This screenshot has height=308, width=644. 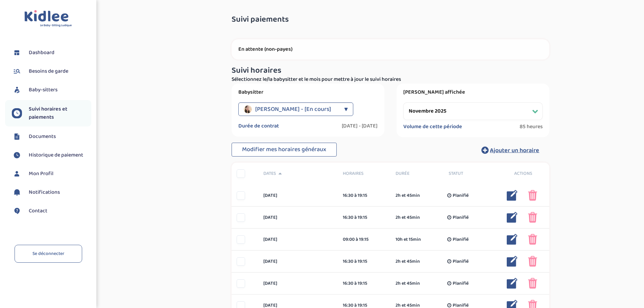 What do you see at coordinates (48, 18) in the screenshot?
I see `img: logo.svg` at bounding box center [48, 18].